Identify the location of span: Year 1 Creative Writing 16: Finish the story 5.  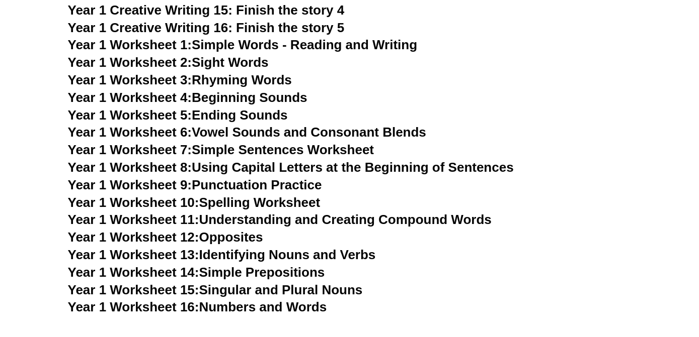
(206, 28).